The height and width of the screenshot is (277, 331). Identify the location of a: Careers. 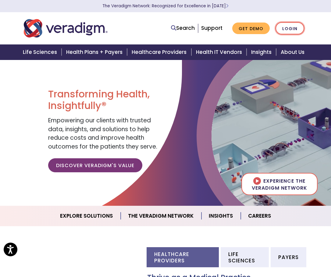
(259, 216).